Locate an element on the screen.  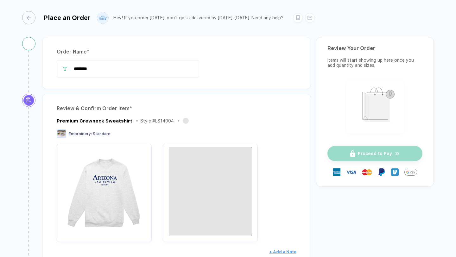
img: Paypal is located at coordinates (382, 172).